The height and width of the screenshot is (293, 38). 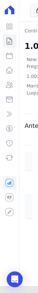 What do you see at coordinates (28, 63) in the screenshot?
I see `div: New Life Freguesia` at bounding box center [28, 63].